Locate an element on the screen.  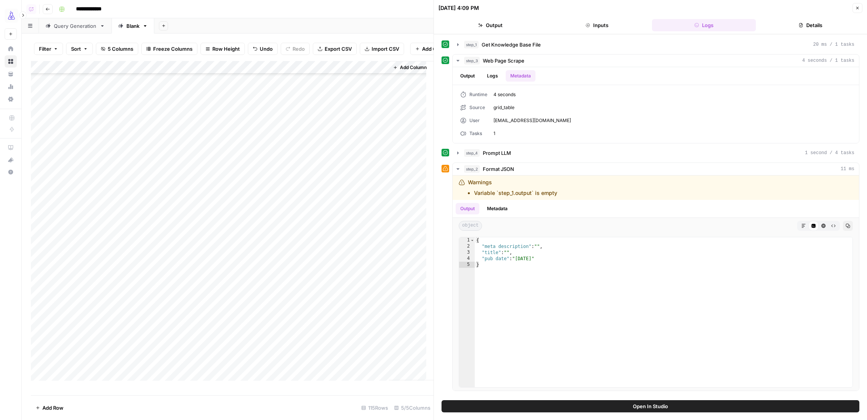
span: Get Knowledge Base File is located at coordinates (511, 45).